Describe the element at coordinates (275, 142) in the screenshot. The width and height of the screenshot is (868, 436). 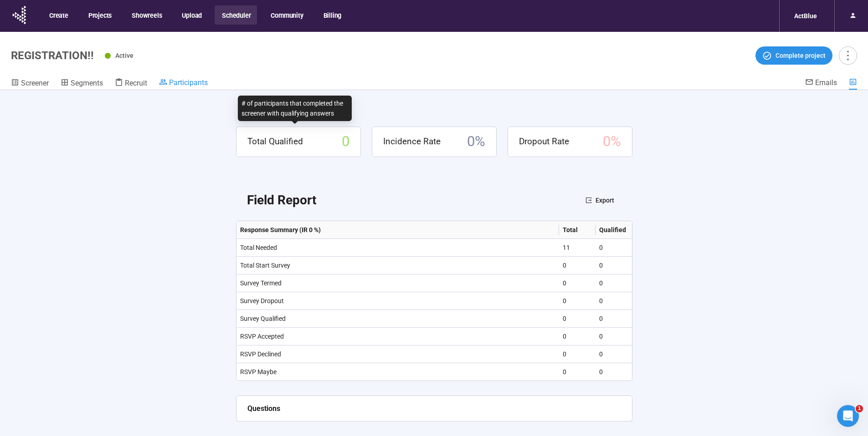
I see `span: Total Qualified` at that location.